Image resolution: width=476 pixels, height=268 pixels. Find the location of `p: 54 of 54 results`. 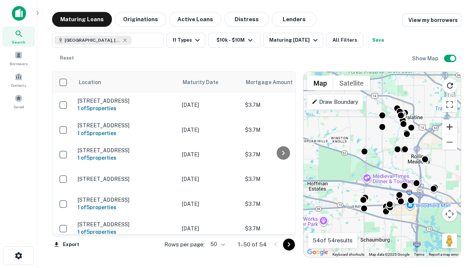

p: 54 of 54 results is located at coordinates (332, 240).